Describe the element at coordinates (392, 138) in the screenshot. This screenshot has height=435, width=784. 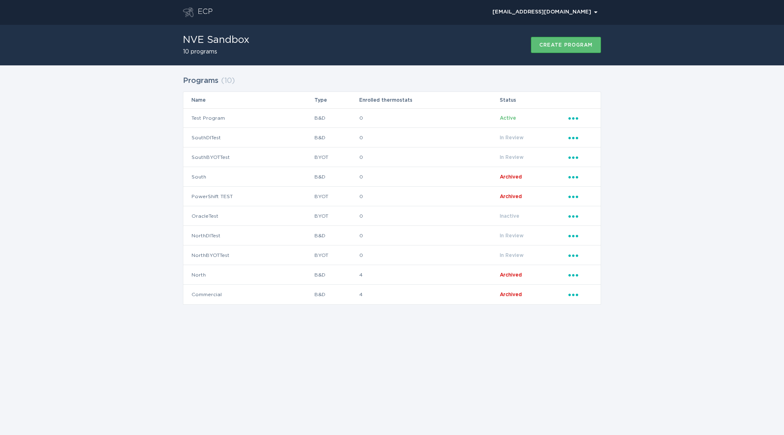
I see `tr: 8a10b352683d4066856916e58640d313` at that location.